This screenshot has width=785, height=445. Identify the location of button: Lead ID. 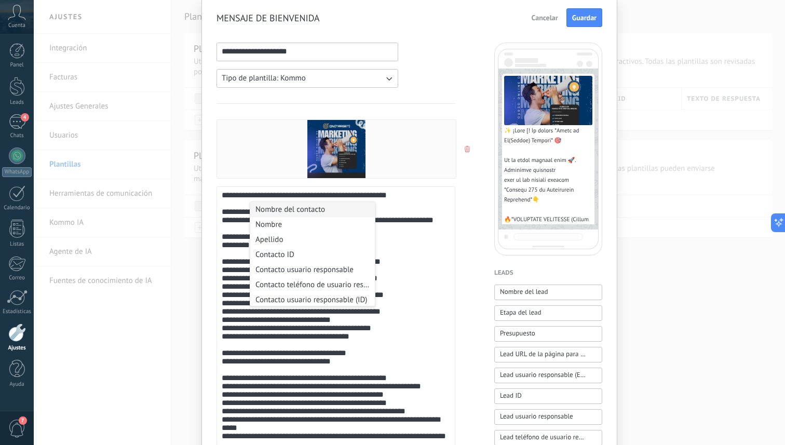
(548, 396).